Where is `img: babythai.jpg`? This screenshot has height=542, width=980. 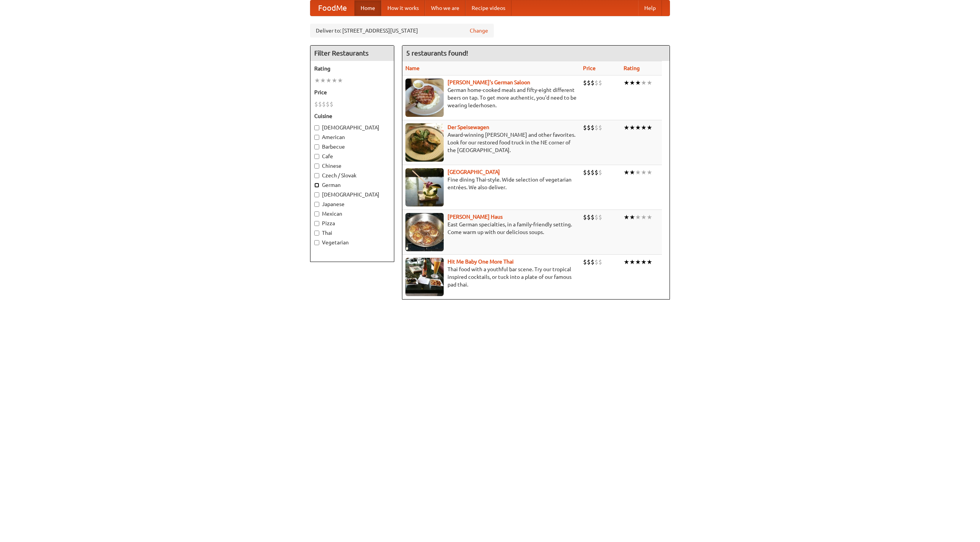
img: babythai.jpg is located at coordinates (425, 277).